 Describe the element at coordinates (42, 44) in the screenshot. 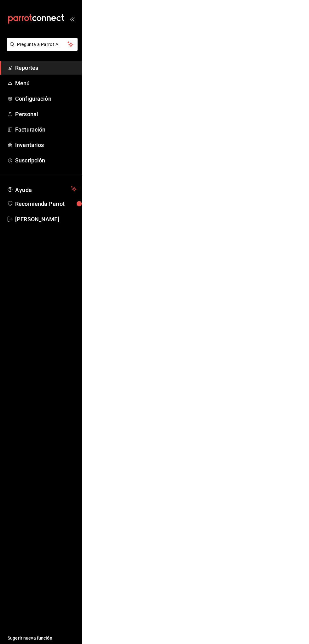

I see `span: Pregunta a Parrot AI` at that location.